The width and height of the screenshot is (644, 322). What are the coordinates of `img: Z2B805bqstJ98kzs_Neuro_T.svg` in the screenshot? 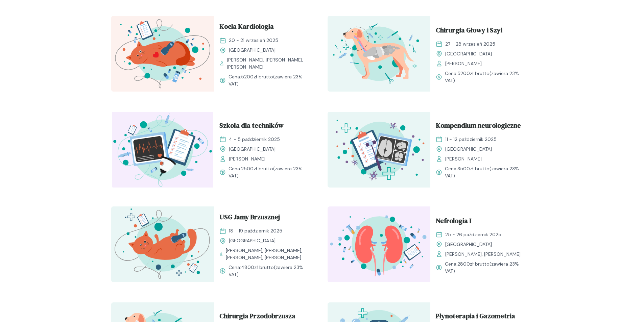 It's located at (379, 150).